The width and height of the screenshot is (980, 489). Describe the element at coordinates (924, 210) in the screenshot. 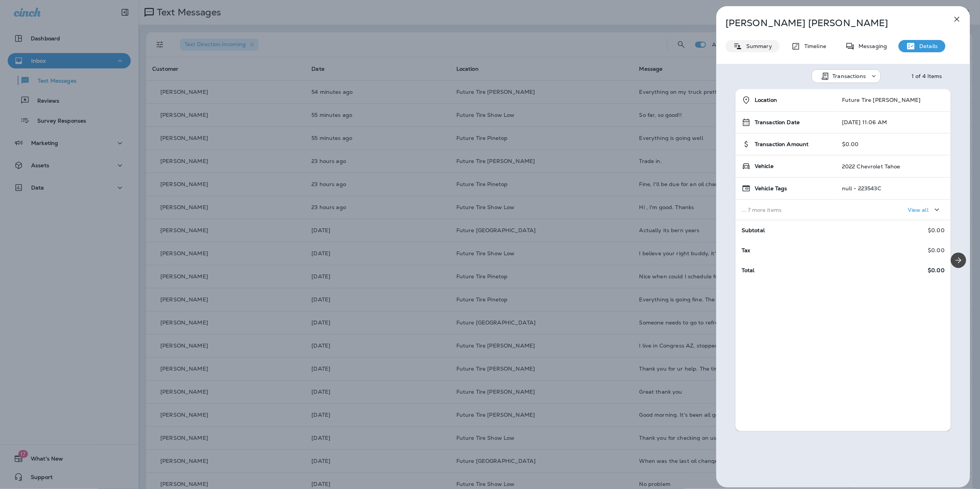

I see `button: View all` at that location.